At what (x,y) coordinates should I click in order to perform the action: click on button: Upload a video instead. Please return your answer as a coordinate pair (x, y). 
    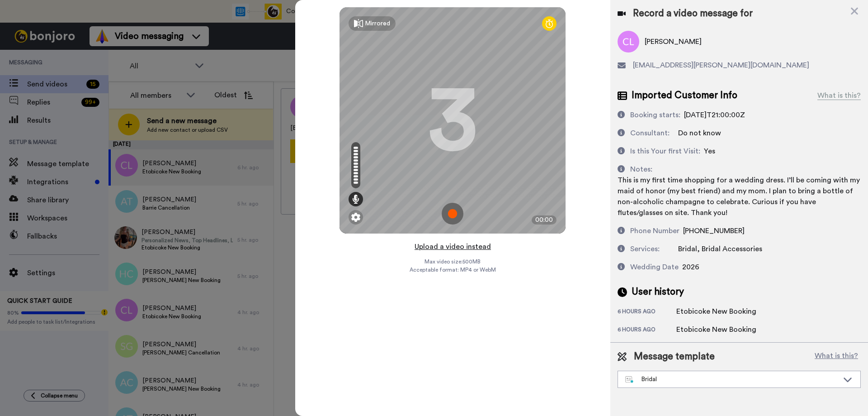
    Looking at the image, I should click on (453, 246).